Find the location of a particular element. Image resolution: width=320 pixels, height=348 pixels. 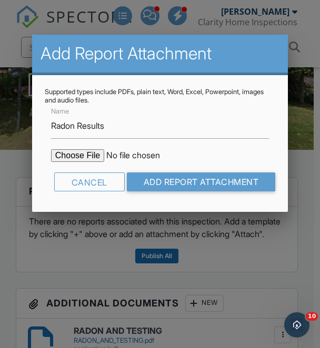

div: Supported types include PDFs, plain text, Word, Excel, Powerpoint, images and audio files. is located at coordinates (160, 96).